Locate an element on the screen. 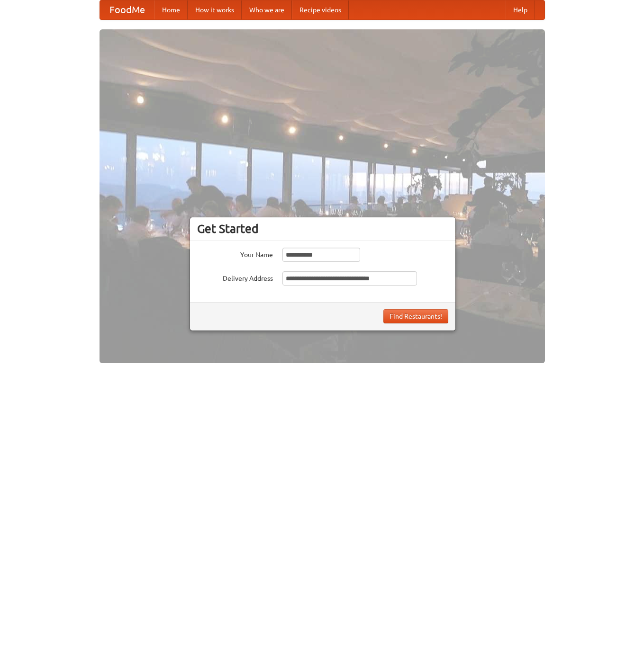  a: How it works is located at coordinates (214, 10).